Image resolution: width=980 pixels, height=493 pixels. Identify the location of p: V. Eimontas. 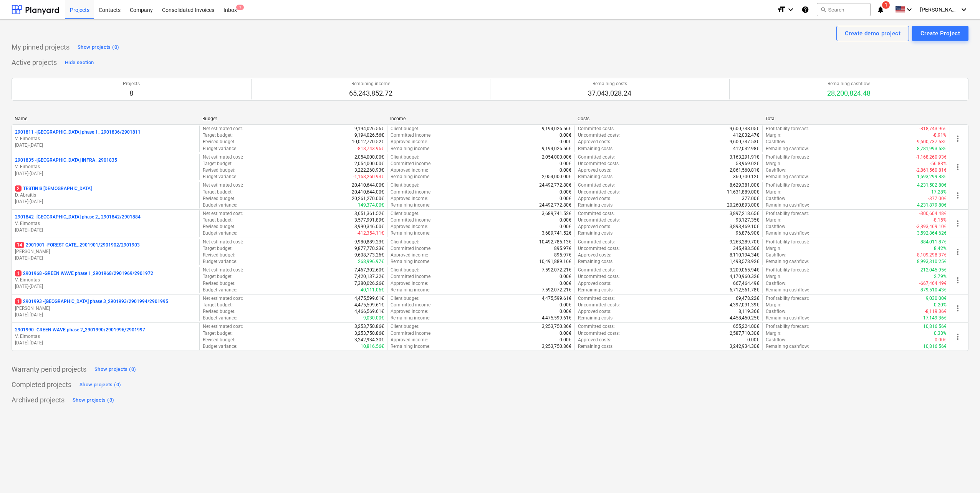
(106, 336).